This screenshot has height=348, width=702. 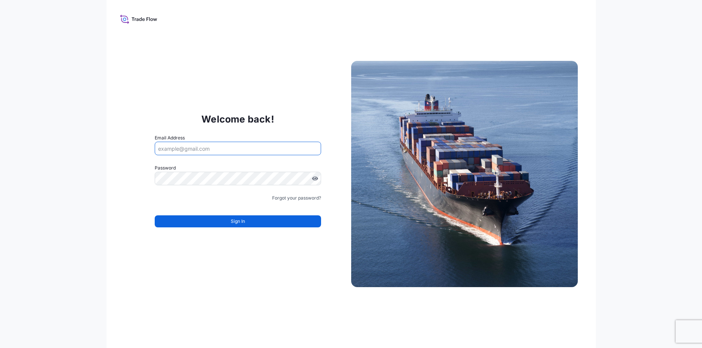 What do you see at coordinates (464, 174) in the screenshot?
I see `img: Ship illustration` at bounding box center [464, 174].